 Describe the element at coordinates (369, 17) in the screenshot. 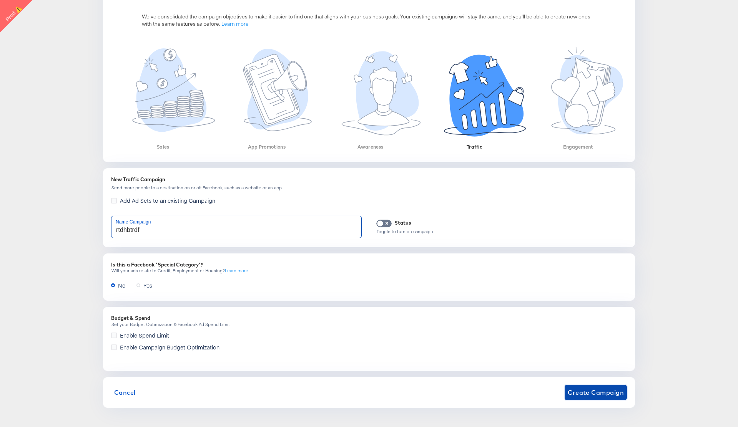

I see `div: We've consolidated the campaign objectives to make it easier to find one that aligns with your bu...` at that location.